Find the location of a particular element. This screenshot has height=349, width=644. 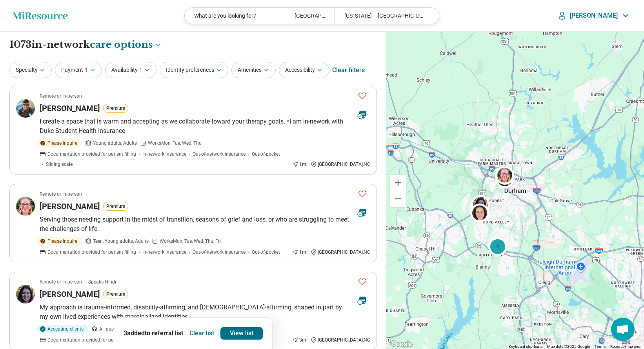

p: Serving those needing support in the midst of transition, seasons of grief and loss, or who are s... is located at coordinates (205, 224).